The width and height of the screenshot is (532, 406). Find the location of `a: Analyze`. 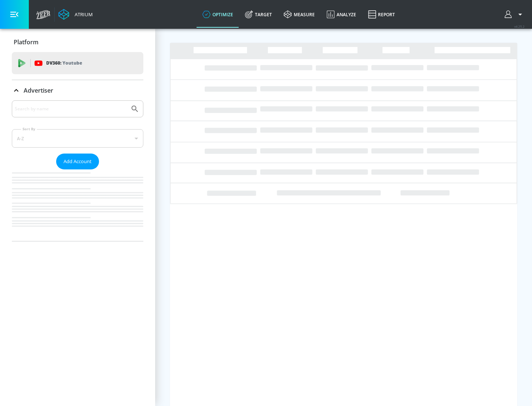

a: Analyze is located at coordinates (341, 15).